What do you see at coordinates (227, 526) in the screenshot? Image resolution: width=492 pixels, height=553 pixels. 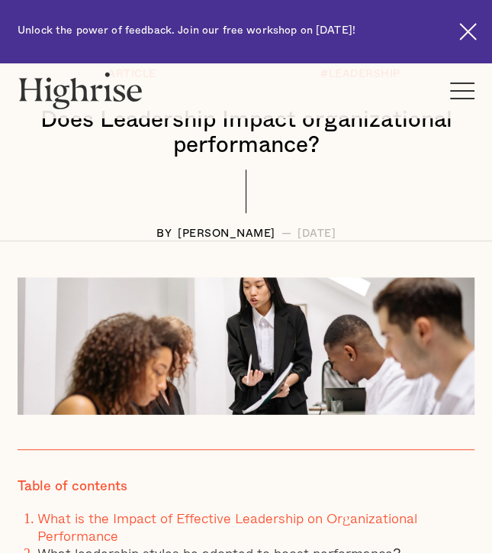 I see `a: What is the Impact of Effective Leadership on Organizational Performance` at bounding box center [227, 526].